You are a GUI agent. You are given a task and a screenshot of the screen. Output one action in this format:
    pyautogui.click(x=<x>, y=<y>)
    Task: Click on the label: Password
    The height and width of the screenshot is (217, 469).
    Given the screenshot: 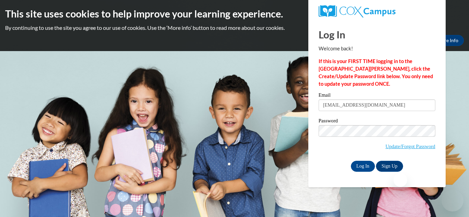 What is the action you would take?
    pyautogui.click(x=377, y=122)
    